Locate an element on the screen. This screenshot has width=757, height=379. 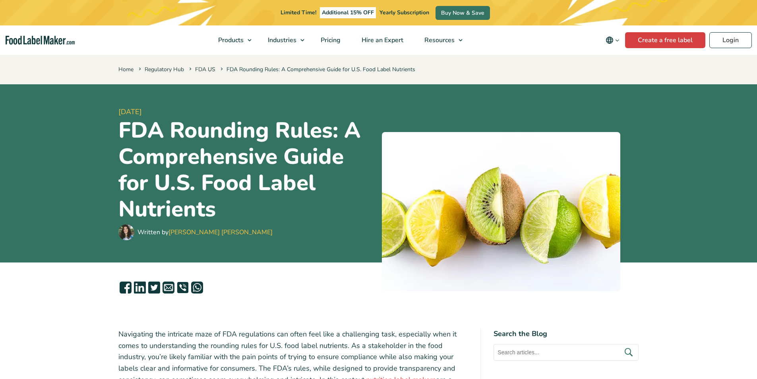
a: Buy Now & Save is located at coordinates (462, 13).